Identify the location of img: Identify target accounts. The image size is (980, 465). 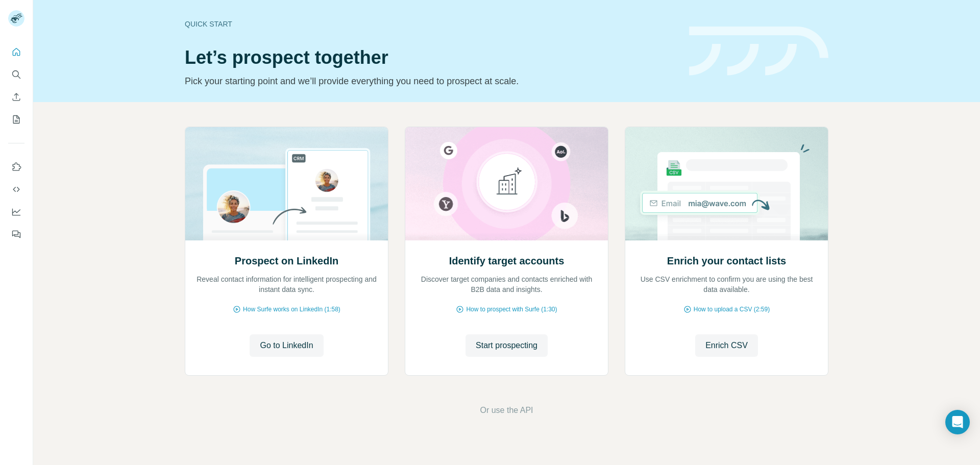
(506, 184).